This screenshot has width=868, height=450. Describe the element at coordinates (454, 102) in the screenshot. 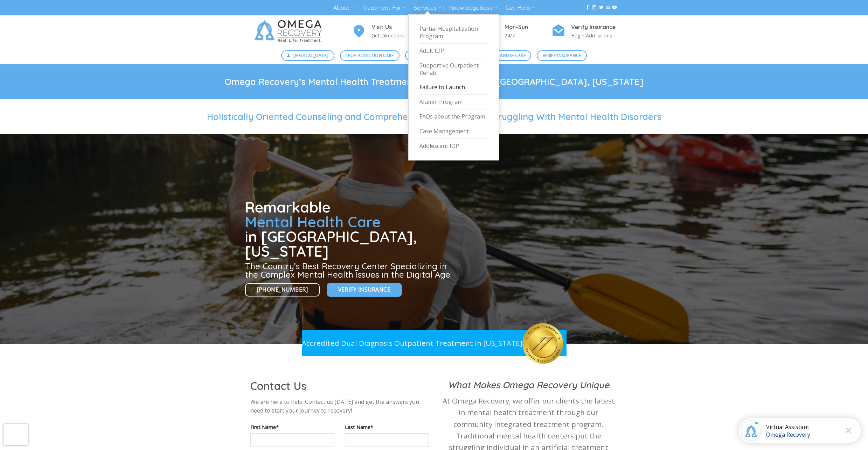

I see `a: Alumni Program` at that location.